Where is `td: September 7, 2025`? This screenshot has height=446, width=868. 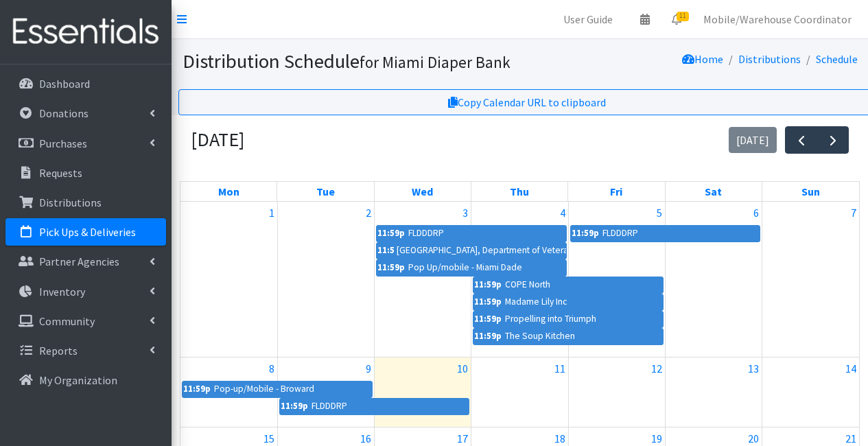 td: September 7, 2025 is located at coordinates (810, 280).